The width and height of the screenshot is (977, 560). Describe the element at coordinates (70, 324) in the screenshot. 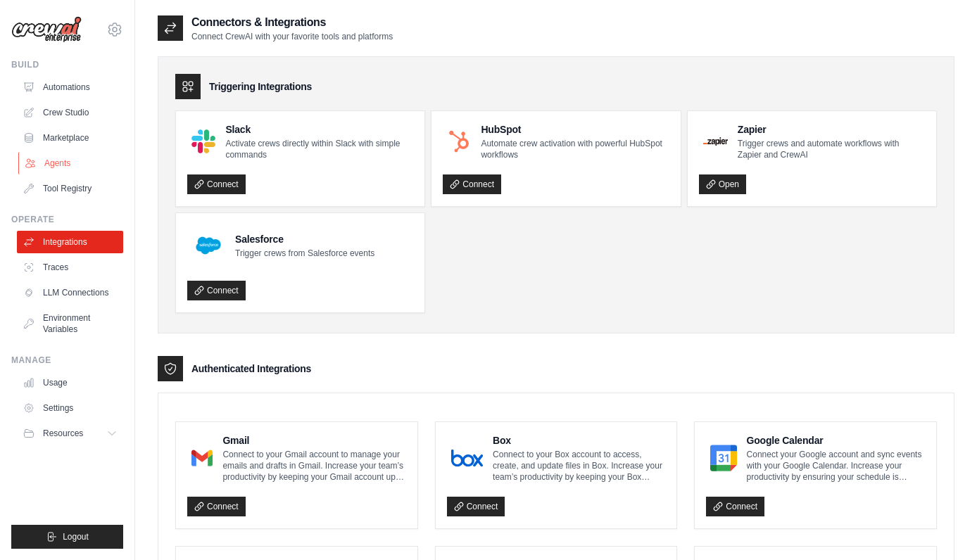

I see `a: Environment Variables` at that location.